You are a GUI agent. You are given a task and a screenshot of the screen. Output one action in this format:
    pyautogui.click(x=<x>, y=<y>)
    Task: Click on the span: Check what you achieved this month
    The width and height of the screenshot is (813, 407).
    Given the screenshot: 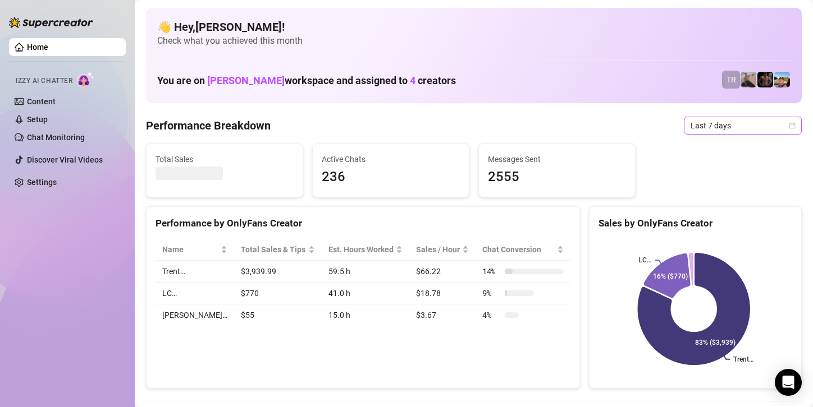 What is the action you would take?
    pyautogui.click(x=474, y=41)
    